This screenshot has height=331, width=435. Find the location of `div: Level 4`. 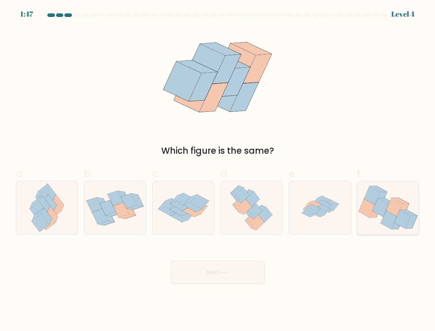

div: Level 4 is located at coordinates (403, 14).